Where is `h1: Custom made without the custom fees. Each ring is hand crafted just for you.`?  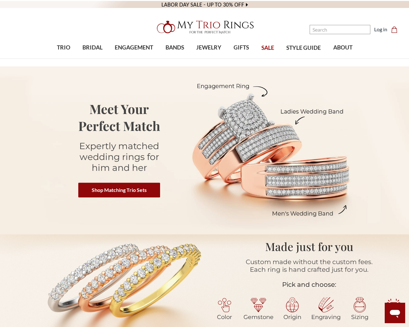 h1: Custom made without the custom fees. Each ring is hand crafted just for you. is located at coordinates (309, 266).